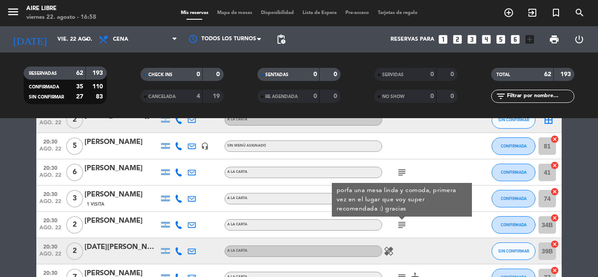  I want to click on span: Cena, so click(120, 39).